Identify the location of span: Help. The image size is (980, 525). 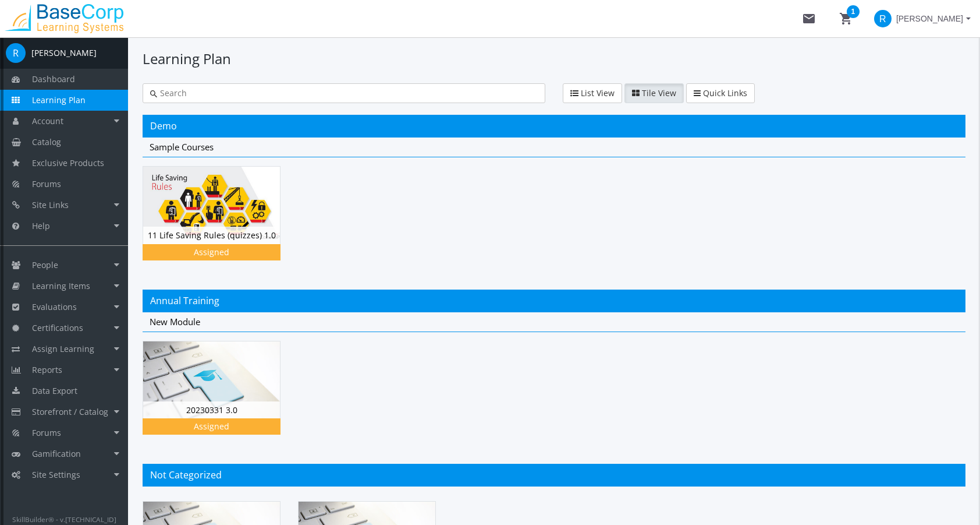
(41, 225).